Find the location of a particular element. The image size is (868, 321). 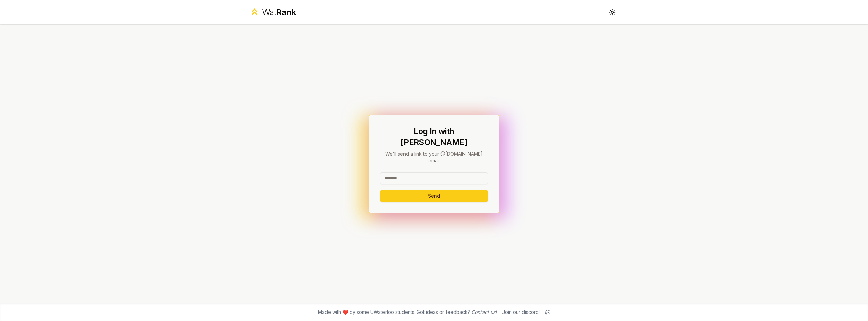

div: Wat is located at coordinates (279, 12).